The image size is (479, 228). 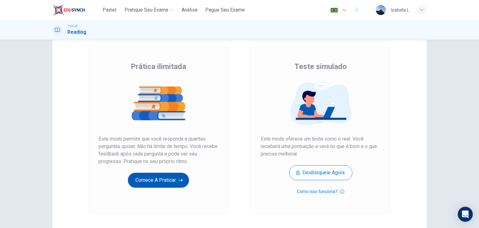 I want to click on div: Izabella L, so click(x=400, y=10).